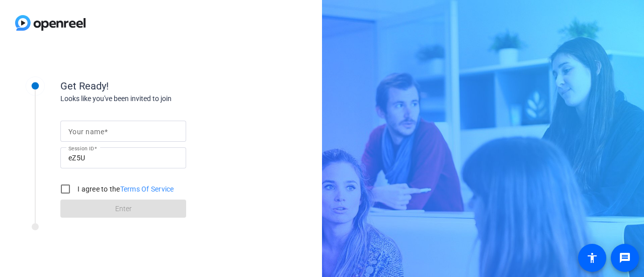  Describe the element at coordinates (147, 189) in the screenshot. I see `a: Terms Of Service` at that location.